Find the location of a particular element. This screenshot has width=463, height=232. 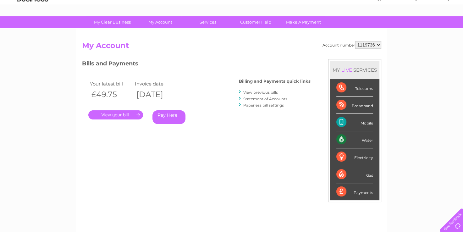

a: Statement of Accounts is located at coordinates (265, 99).